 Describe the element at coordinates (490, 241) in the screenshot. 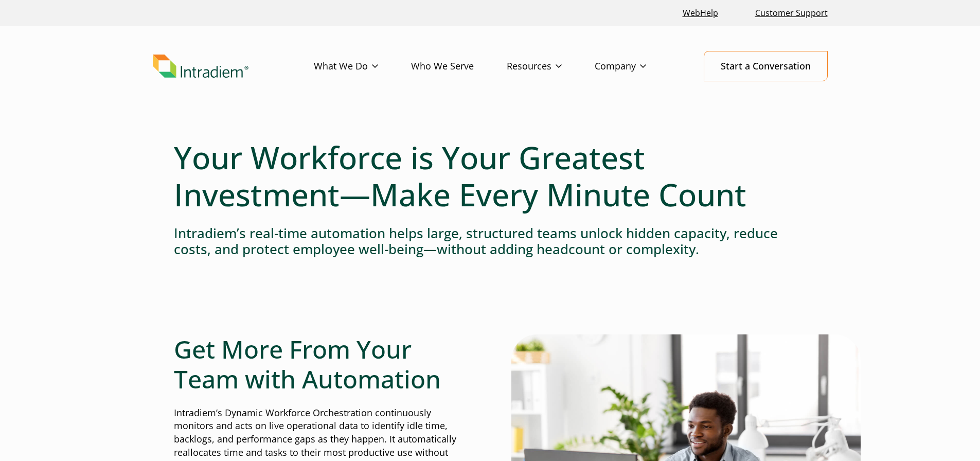

I see `h4: Intradiem’s real-time automation helps large, structured teams unlock hidden capacity, reduce cos...` at that location.